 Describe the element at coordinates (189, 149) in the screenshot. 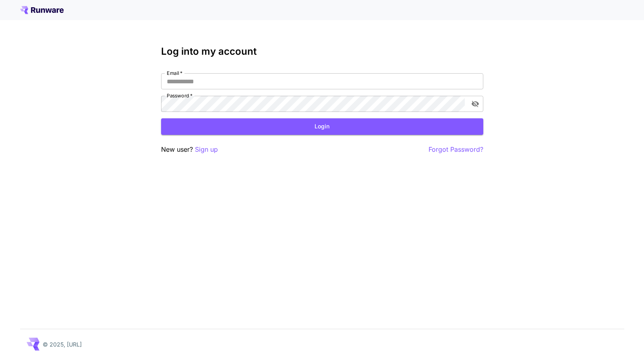

I see `p: New user?` at that location.